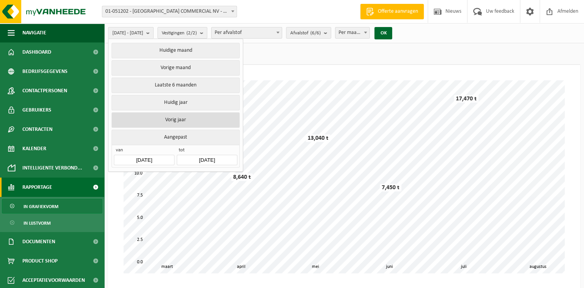 This screenshot has width=584, height=288. I want to click on a: In lijstvorm, so click(52, 223).